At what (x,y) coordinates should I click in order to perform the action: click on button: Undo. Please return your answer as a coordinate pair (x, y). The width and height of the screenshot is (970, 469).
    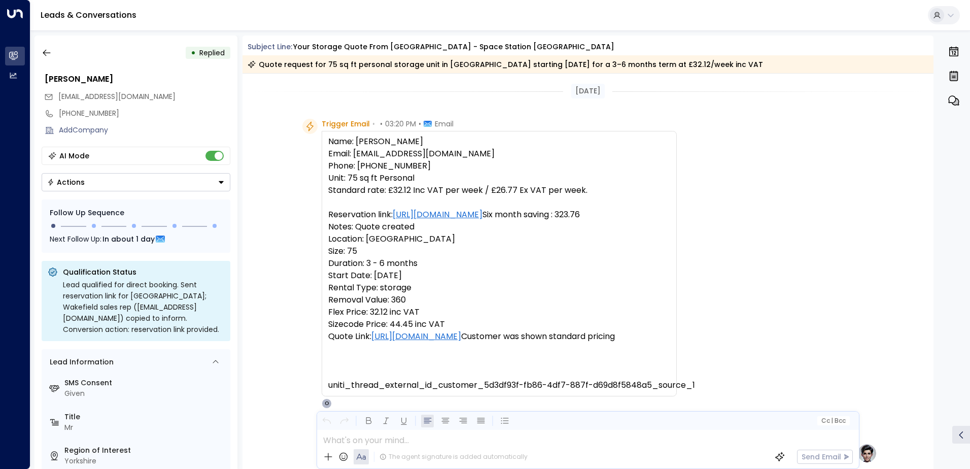
    Looking at the image, I should click on (326, 420).